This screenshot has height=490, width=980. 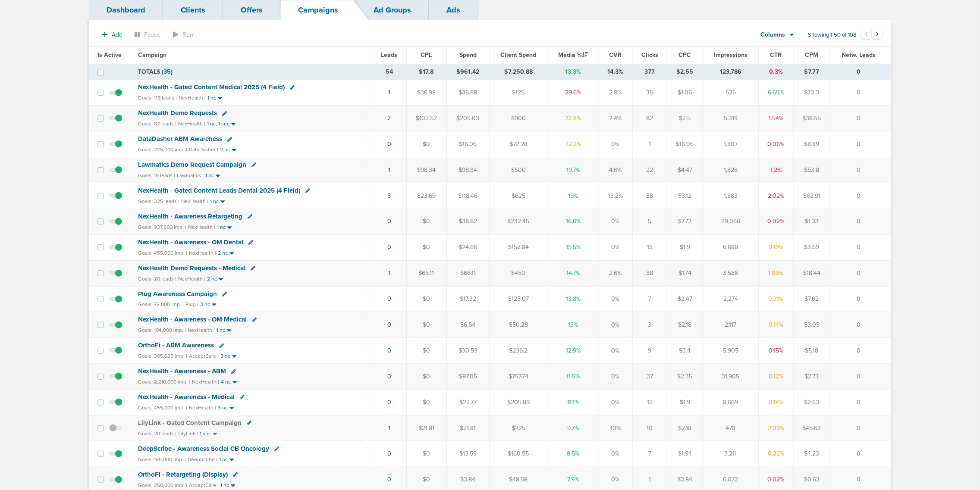 I want to click on td: 22.8%, so click(x=573, y=119).